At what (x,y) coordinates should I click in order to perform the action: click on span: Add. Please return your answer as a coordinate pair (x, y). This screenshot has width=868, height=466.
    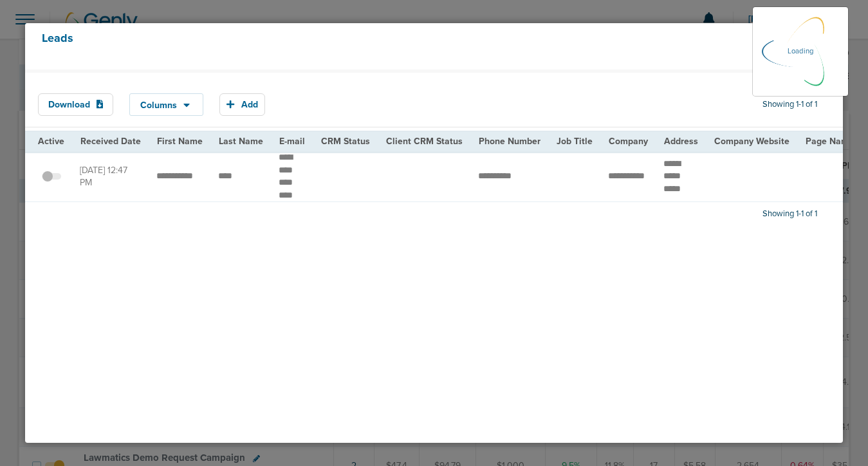
    Looking at the image, I should click on (249, 105).